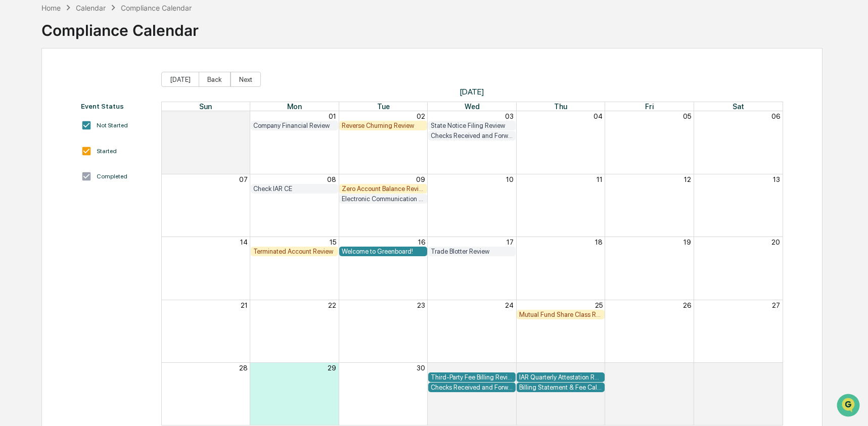 The width and height of the screenshot is (868, 426). Describe the element at coordinates (100, 82) in the screenshot. I see `div: Start new chat` at that location.